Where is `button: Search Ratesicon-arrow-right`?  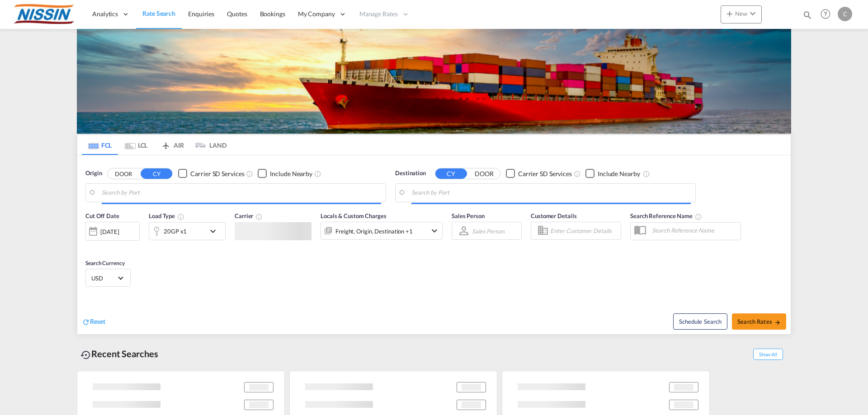 button: Search Ratesicon-arrow-right is located at coordinates (759, 322).